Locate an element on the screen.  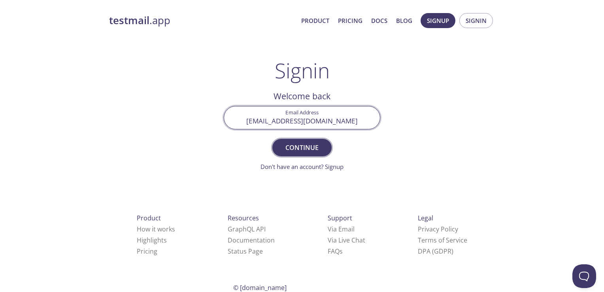
a: How it works is located at coordinates (156, 229).